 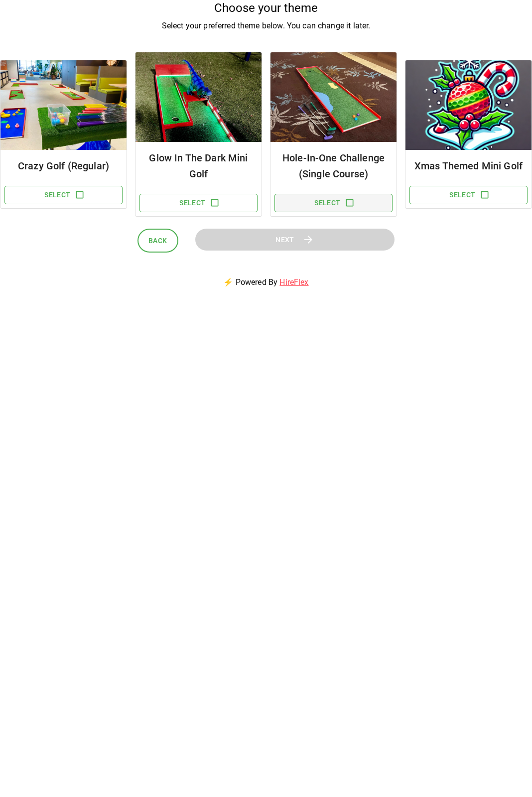 What do you see at coordinates (468, 166) in the screenshot?
I see `h6: Xmas Themed Mini Golf` at bounding box center [468, 166].